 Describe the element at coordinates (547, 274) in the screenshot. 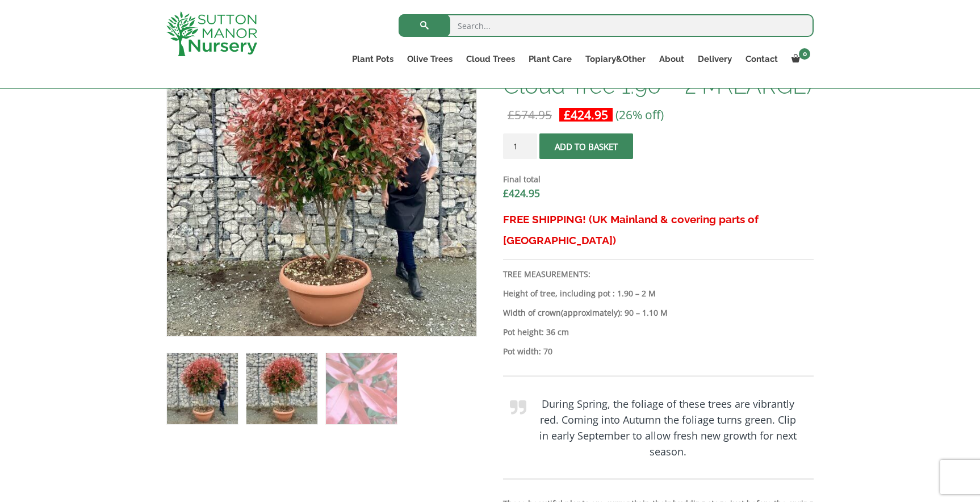

I see `strong: TREE MEASUREMENTS:` at that location.